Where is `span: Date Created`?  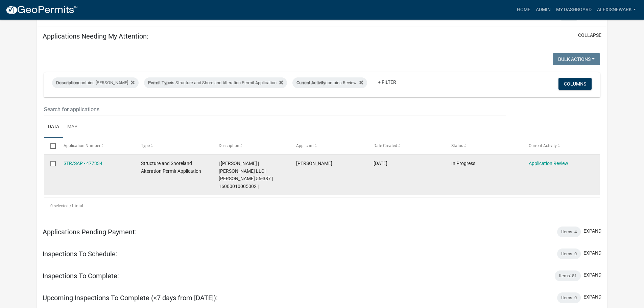 span: Date Created is located at coordinates (386, 146).